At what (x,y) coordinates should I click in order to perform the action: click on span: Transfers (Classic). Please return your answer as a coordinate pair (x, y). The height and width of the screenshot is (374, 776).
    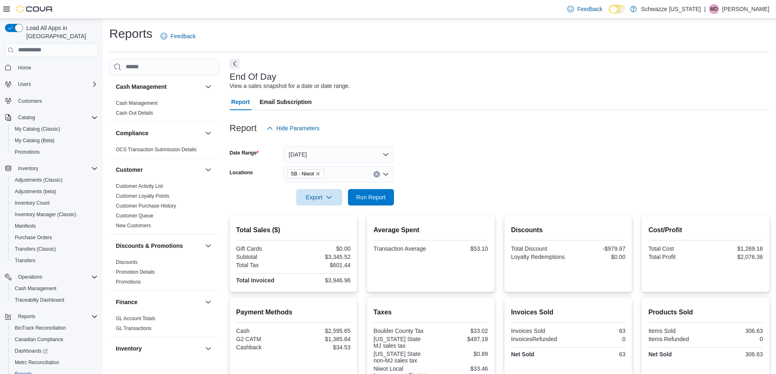
    Looking at the image, I should click on (55, 249).